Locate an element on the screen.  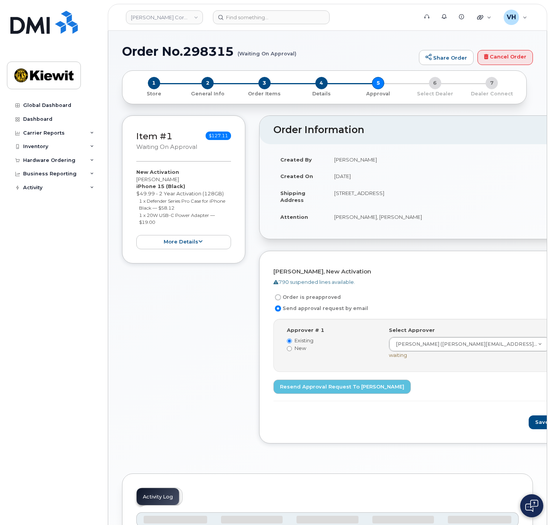
a: 1 Store is located at coordinates (154, 93).